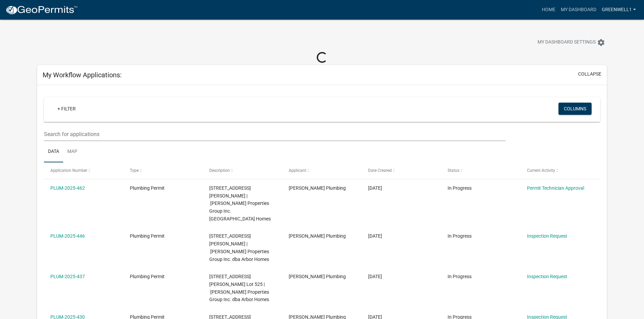  Describe the element at coordinates (571, 42) in the screenshot. I see `button: My Dashboard Settingssettings` at that location.